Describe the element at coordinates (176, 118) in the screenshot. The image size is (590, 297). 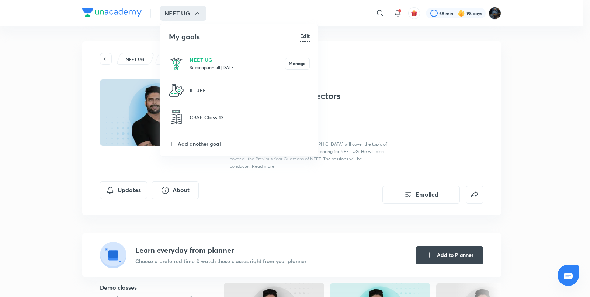
I see `img: CBSE Class 12` at that location.